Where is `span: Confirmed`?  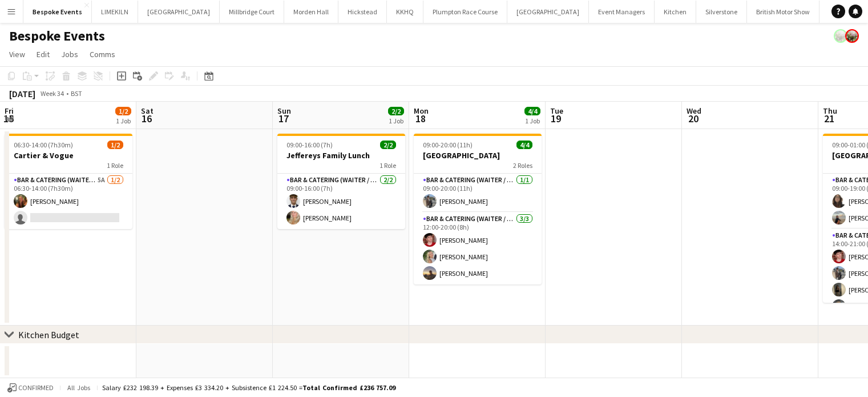
span: Confirmed is located at coordinates (36, 388).